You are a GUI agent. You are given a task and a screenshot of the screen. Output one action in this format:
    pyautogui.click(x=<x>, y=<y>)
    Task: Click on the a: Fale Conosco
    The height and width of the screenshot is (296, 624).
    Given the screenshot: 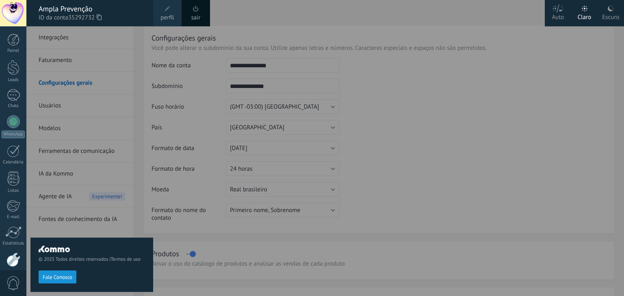 What is the action you would take?
    pyautogui.click(x=57, y=277)
    